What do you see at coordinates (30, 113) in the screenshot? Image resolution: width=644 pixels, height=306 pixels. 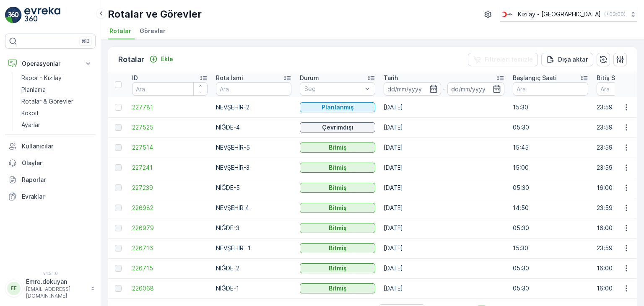 I see `p: Kokpit` at bounding box center [30, 113].